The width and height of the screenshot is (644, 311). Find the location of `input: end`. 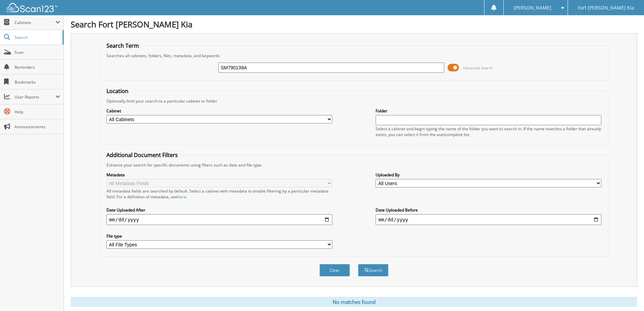

input: end is located at coordinates (489, 220).